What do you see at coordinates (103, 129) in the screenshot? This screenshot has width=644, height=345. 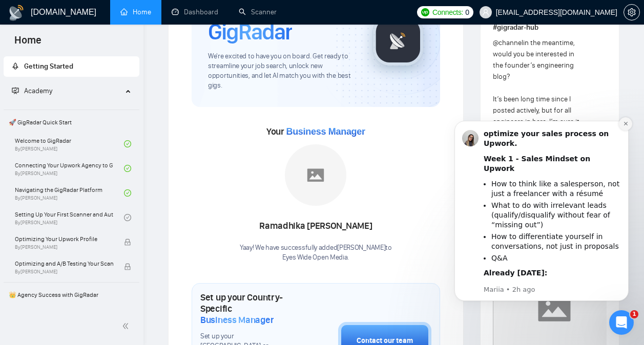 I see `div: 1 notification` at bounding box center [103, 129].